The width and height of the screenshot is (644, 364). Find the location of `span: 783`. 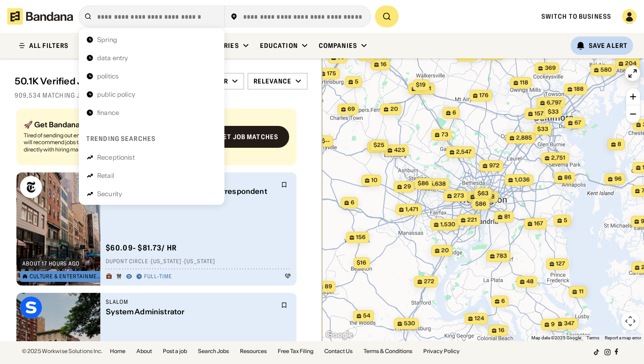

span: 783 is located at coordinates (502, 256).